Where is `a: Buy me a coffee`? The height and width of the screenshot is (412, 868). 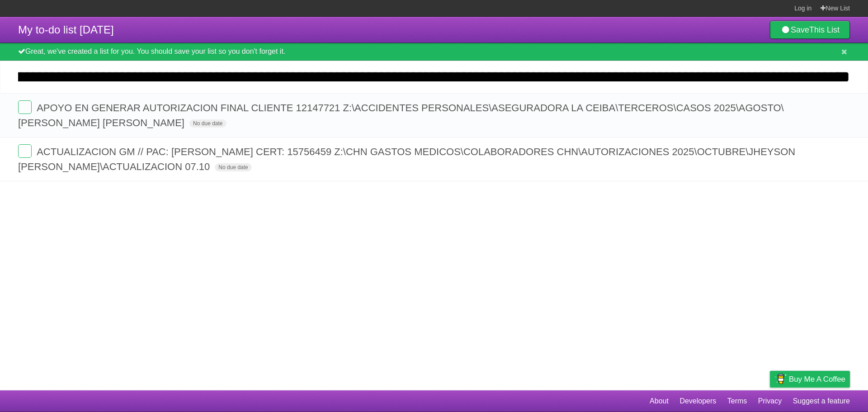
a: Buy me a coffee is located at coordinates (809, 379).